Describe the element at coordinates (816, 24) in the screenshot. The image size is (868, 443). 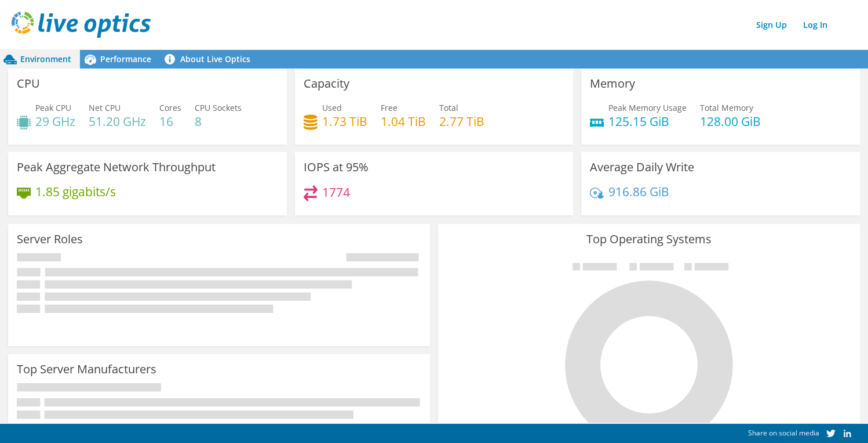
I see `a: Log In` at that location.